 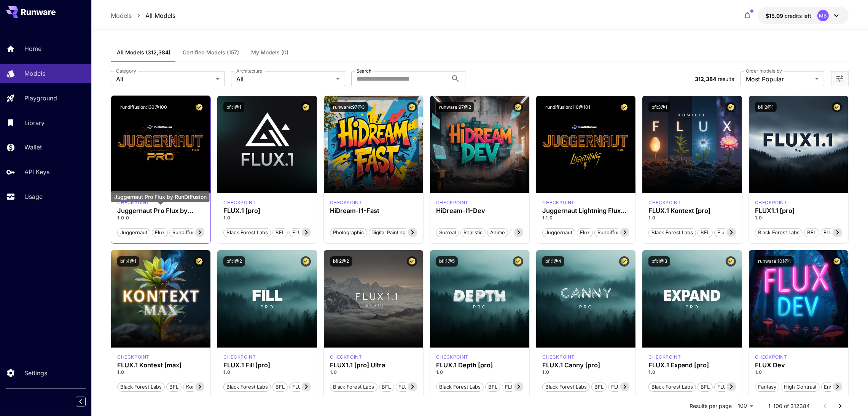 What do you see at coordinates (771, 357) in the screenshot?
I see `div: FLUX.1 D` at bounding box center [771, 357].